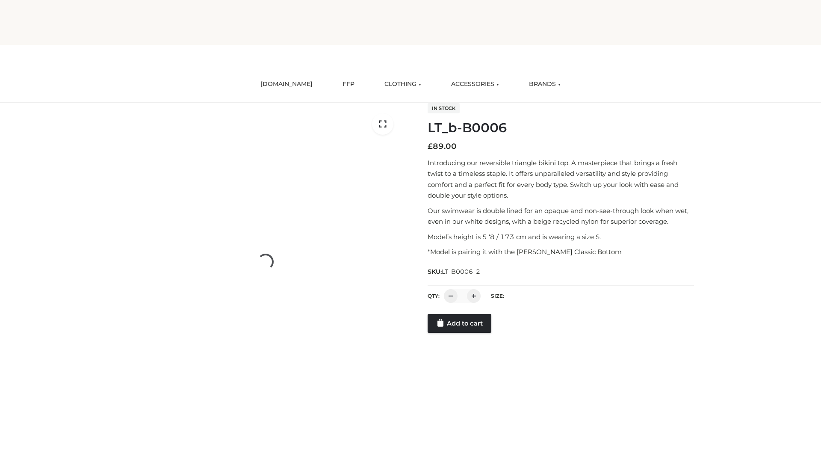 The image size is (821, 462). Describe the element at coordinates (434, 296) in the screenshot. I see `label: QTY:` at that location.